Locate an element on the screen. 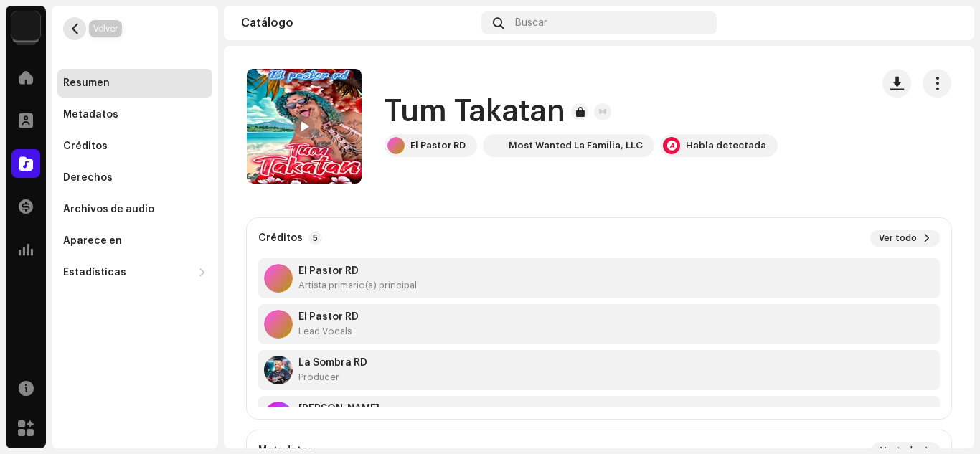 This screenshot has height=454, width=980. button: Ver todo is located at coordinates (904, 238).